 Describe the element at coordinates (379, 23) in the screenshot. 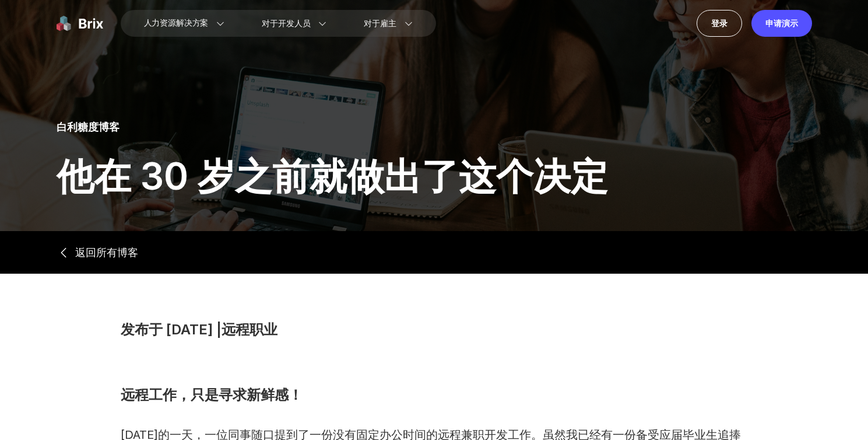

I see `span: 对于雇主` at that location.